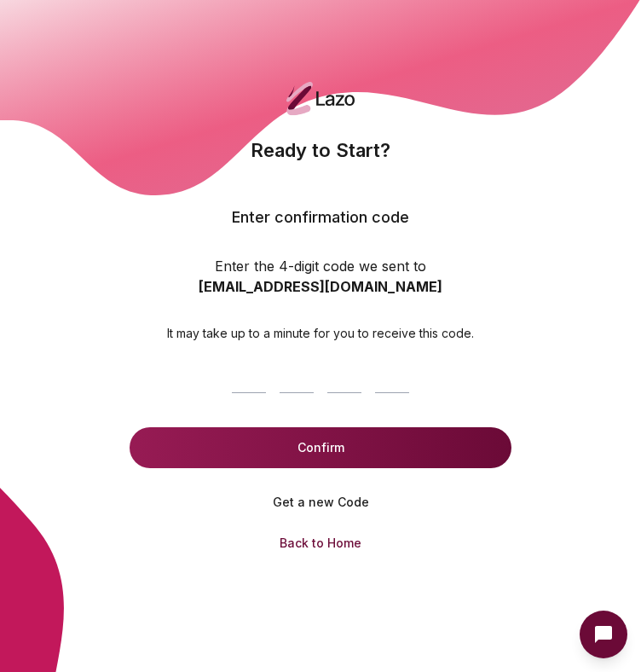 This screenshot has height=672, width=641. Describe the element at coordinates (321, 266) in the screenshot. I see `p: Enter the 4-digit code we sent to` at that location.